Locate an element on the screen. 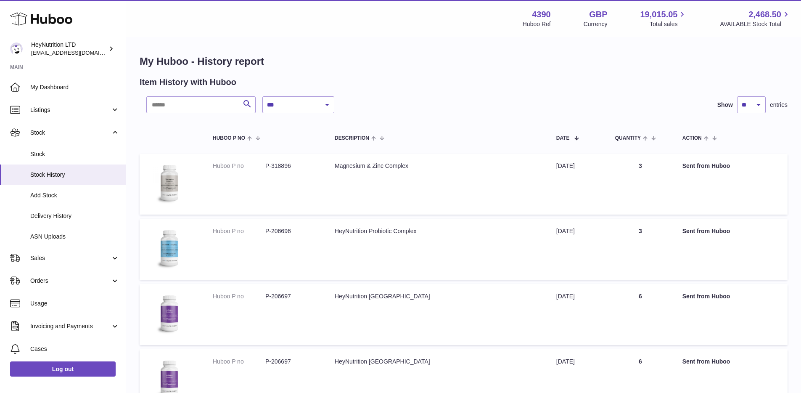  span: Orders is located at coordinates (70, 281).